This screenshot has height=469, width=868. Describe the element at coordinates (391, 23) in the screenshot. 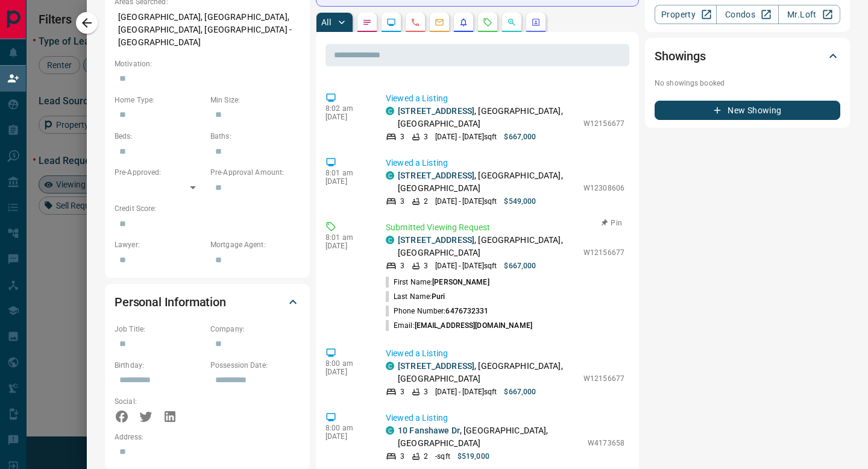

I see `svg: Lead Browsing Activity` at that location.